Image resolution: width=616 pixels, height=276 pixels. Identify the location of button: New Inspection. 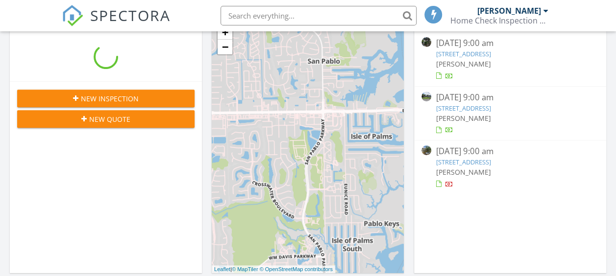
(106, 98).